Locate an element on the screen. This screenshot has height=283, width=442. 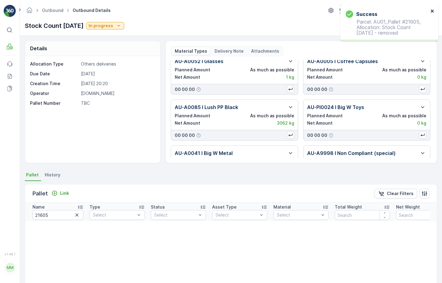
span: Pallet is located at coordinates (32, 175).